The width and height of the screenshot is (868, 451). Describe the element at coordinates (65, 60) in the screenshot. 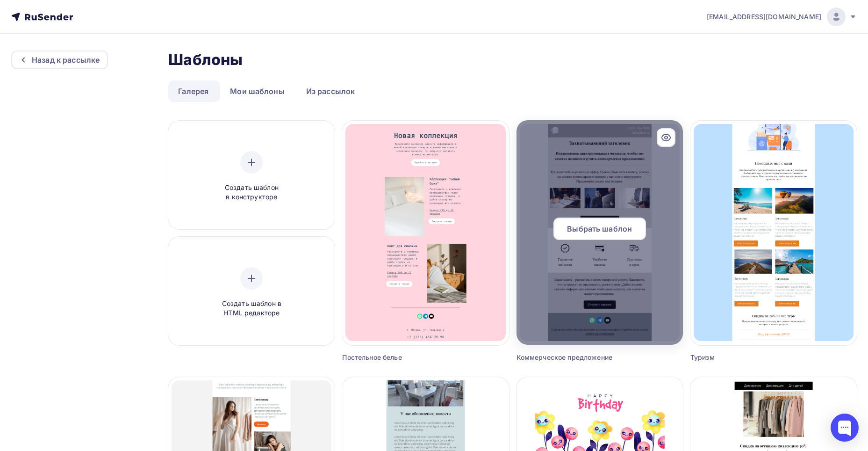

I see `div: Назад к рассылке` at that location.